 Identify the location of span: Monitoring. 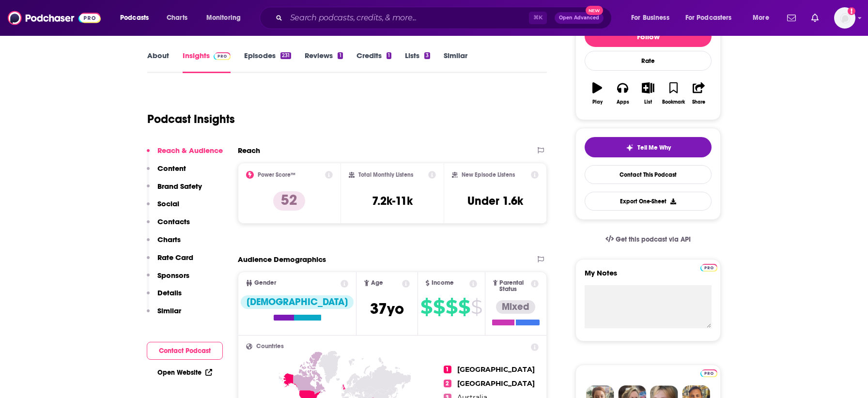
(223, 18).